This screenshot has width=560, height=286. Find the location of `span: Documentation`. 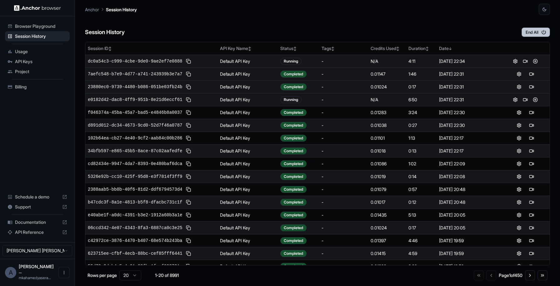

span: Documentation is located at coordinates (37, 222).